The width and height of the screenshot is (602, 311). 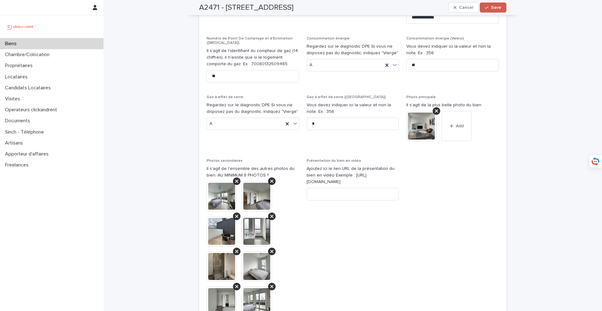 I want to click on p: Locataires, so click(x=18, y=77).